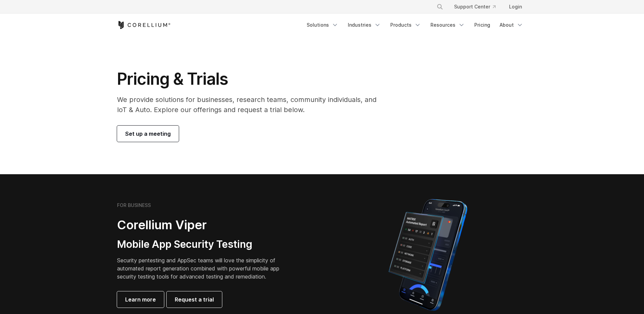 This screenshot has height=314, width=644. What do you see at coordinates (144, 25) in the screenshot?
I see `a: Corellium Home` at bounding box center [144, 25].